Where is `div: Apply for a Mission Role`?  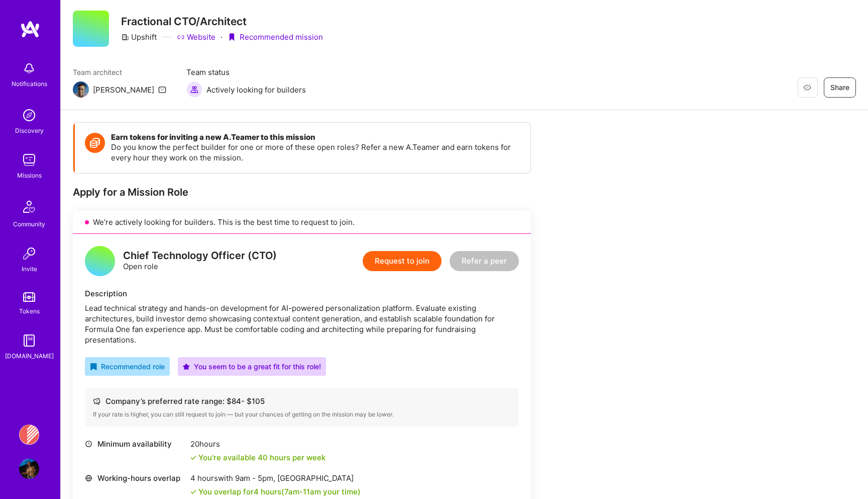 div: Apply for a Mission Role is located at coordinates (302, 192).